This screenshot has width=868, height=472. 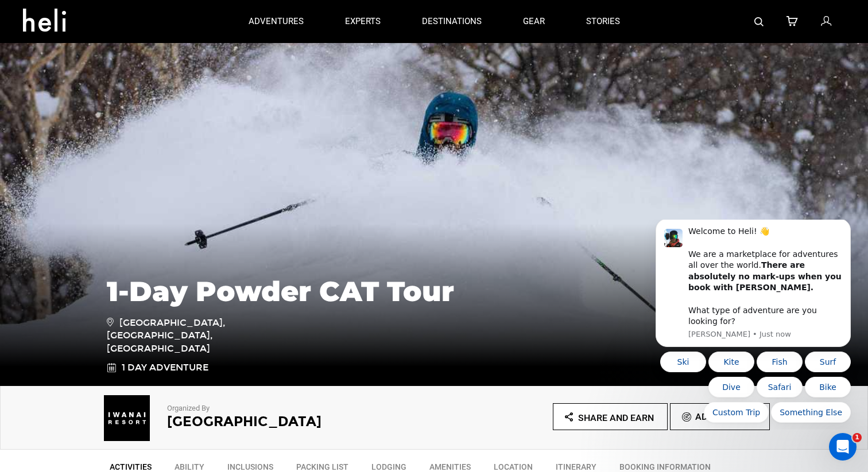 What do you see at coordinates (141, 142) in the screenshot?
I see `button: Quick reply: Fish` at bounding box center [141, 142].